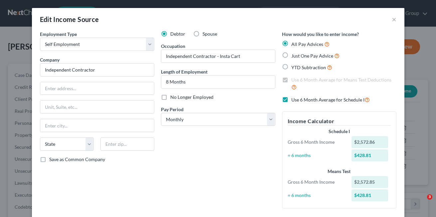 The width and height of the screenshot is (436, 217). Describe the element at coordinates (97, 125) in the screenshot. I see `input: Enter city...` at that location.